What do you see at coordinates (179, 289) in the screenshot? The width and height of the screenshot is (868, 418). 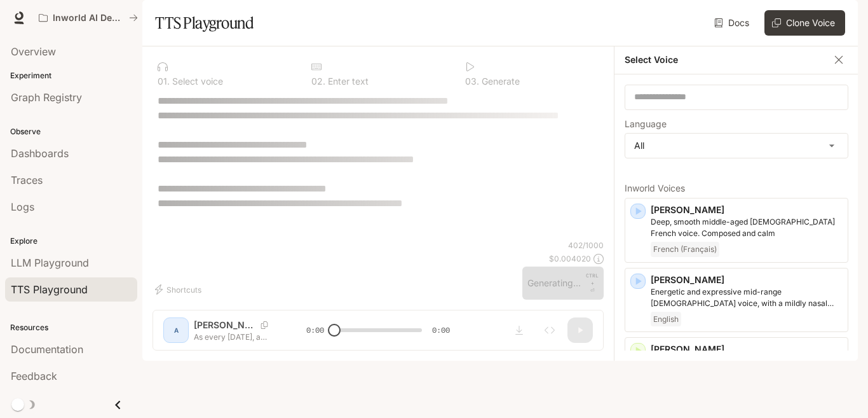 I see `button: Shortcuts` at bounding box center [179, 289].